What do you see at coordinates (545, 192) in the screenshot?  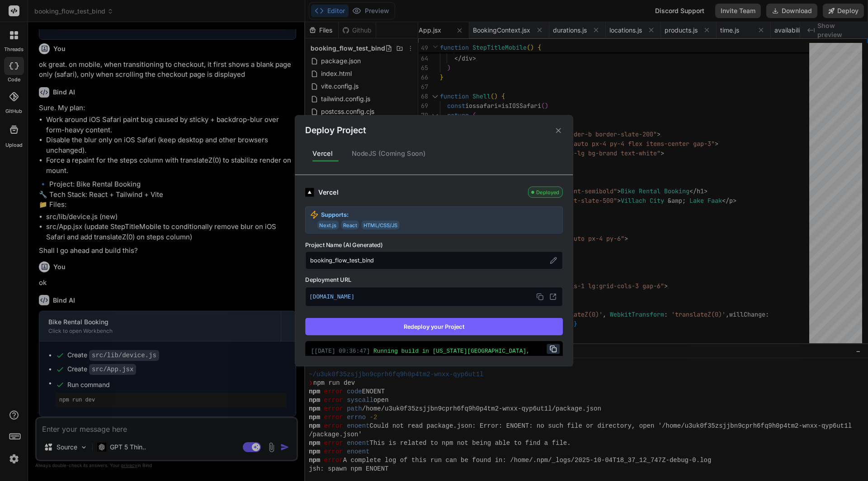 I see `div: Deployed` at bounding box center [545, 192].